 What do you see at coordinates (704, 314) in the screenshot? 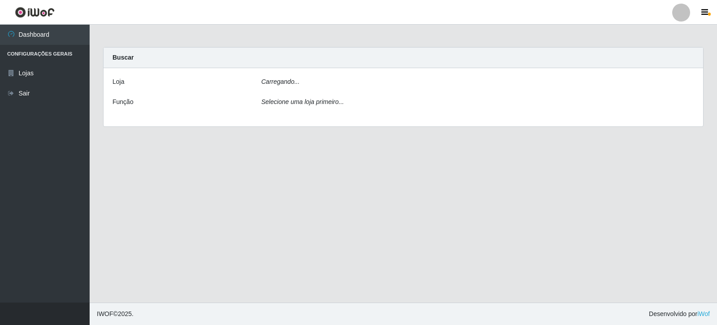
I see `a: iWof` at bounding box center [704, 314].